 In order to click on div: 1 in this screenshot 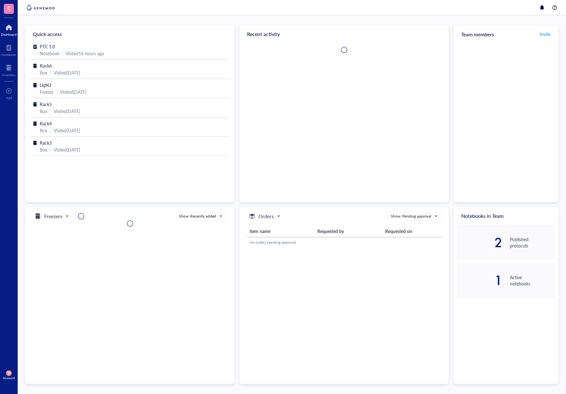, I will do `click(480, 280)`.